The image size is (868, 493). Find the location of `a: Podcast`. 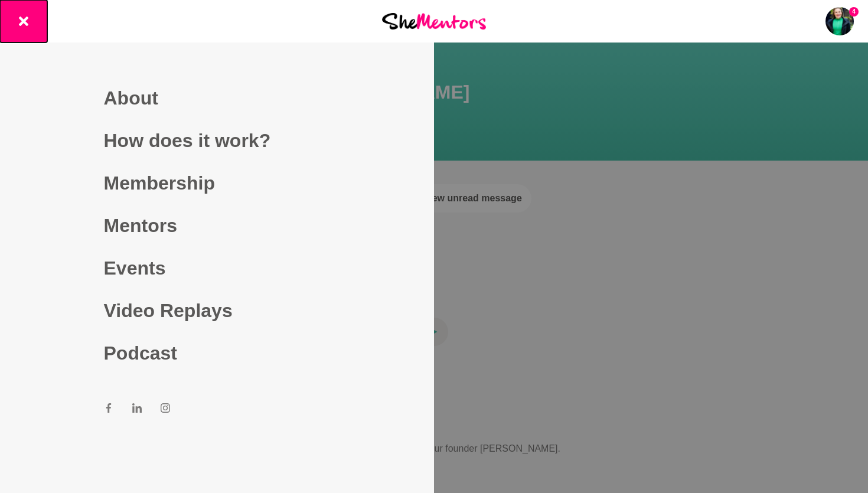

a: Podcast is located at coordinates (217, 353).